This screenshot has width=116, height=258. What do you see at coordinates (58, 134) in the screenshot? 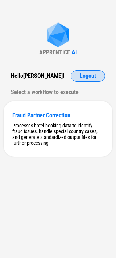
I see `div: Processes hotel booking data to identify fraud issues, handle special country cases, and generate...` at bounding box center [58, 134].